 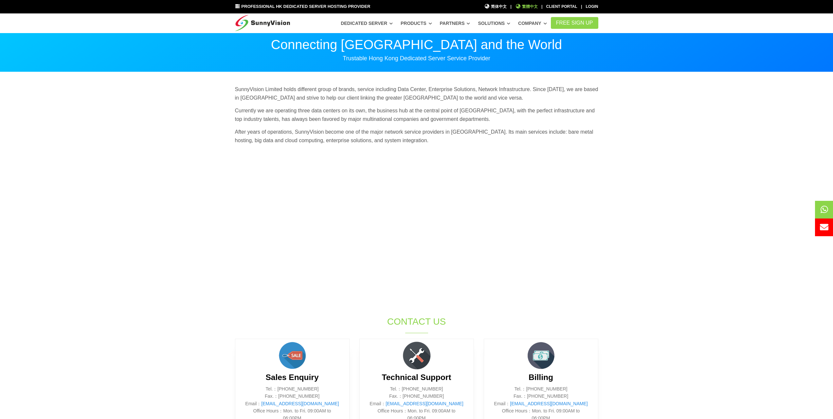 What do you see at coordinates (541, 355) in the screenshot?
I see `img: money.png` at bounding box center [541, 355].